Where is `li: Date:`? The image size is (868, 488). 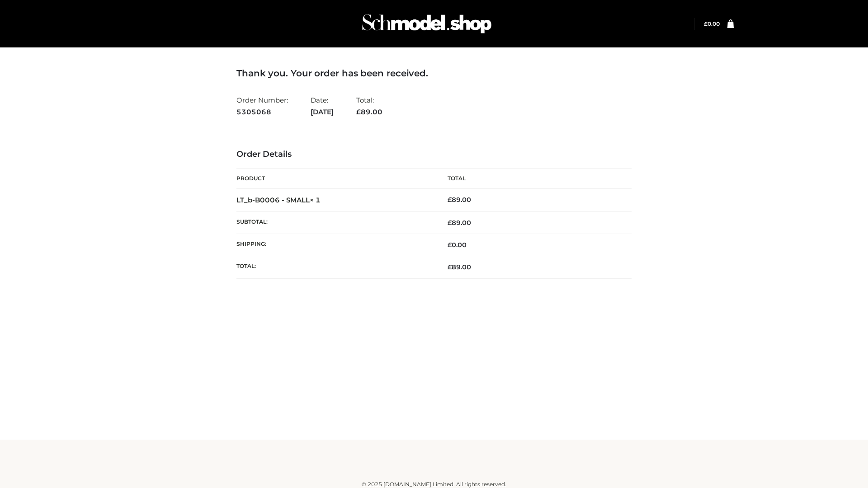
li: Date: is located at coordinates (322, 105).